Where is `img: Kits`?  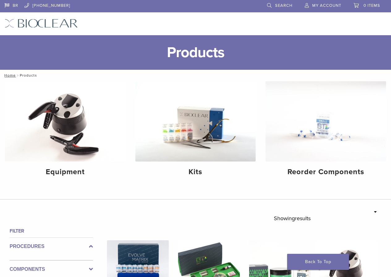
img: Kits is located at coordinates (196, 122).